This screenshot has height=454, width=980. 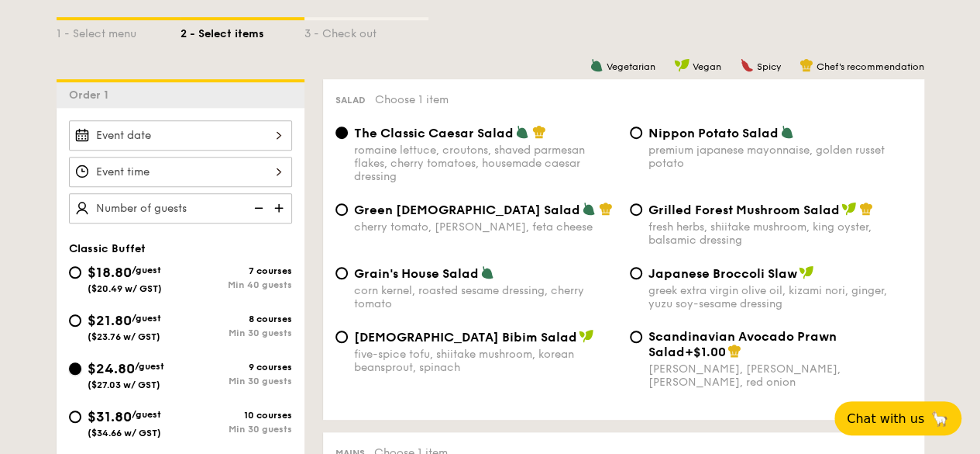 What do you see at coordinates (237, 318) in the screenshot?
I see `div: 8 courses` at bounding box center [237, 318].